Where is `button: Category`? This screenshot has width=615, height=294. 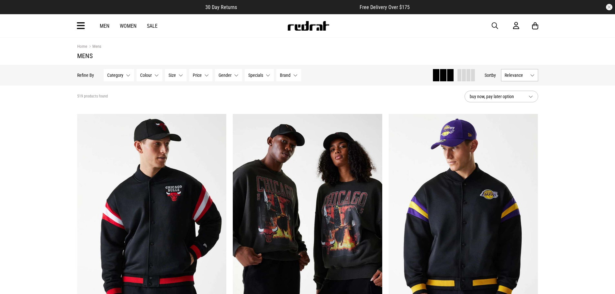
button: Category is located at coordinates (119, 75).